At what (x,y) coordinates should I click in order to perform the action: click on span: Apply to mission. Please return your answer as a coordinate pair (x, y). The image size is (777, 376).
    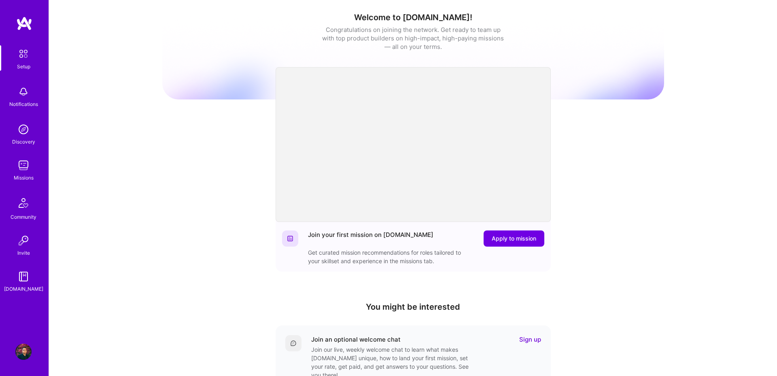
    Looking at the image, I should click on (514, 239).